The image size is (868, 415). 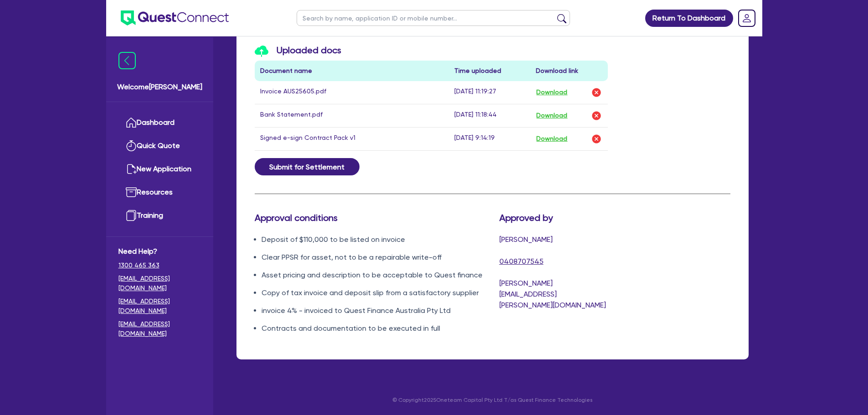 I want to click on a: Quick Quote, so click(x=160, y=146).